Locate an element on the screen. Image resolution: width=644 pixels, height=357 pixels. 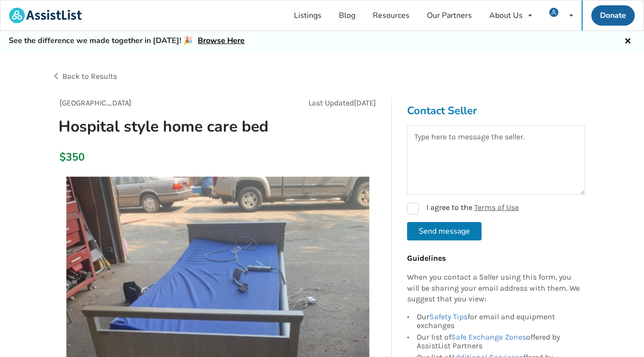
p: When you contact a Seller using this form, you will be sharing your email address with them. We s... is located at coordinates (494, 288).